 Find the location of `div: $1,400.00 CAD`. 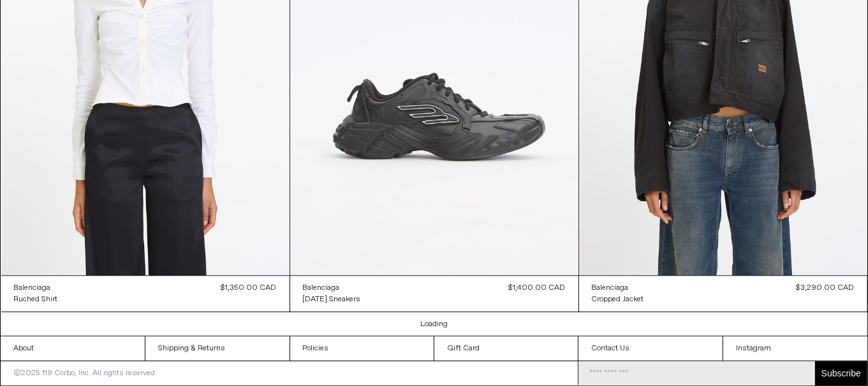

div: $1,400.00 CAD is located at coordinates (537, 288).